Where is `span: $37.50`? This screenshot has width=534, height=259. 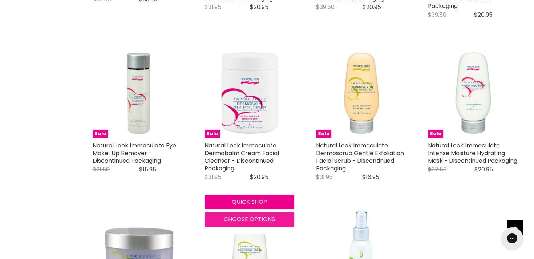 span: $37.50 is located at coordinates (438, 169).